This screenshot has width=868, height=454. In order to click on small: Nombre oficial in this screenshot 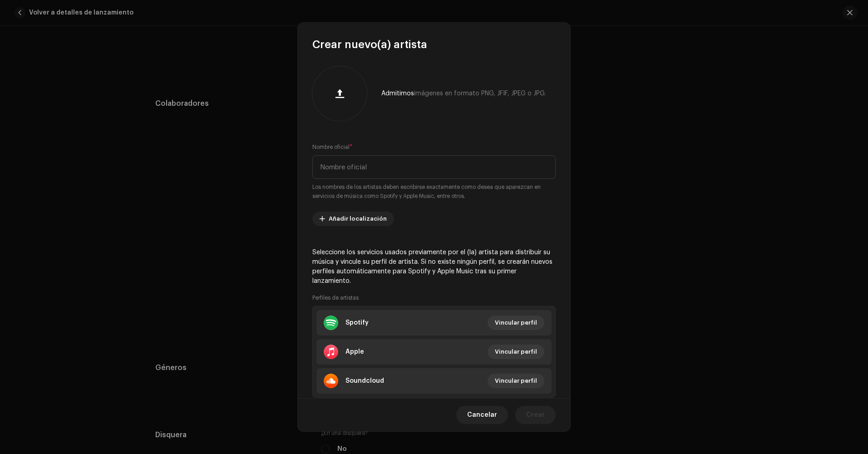, I will do `click(331, 147)`.